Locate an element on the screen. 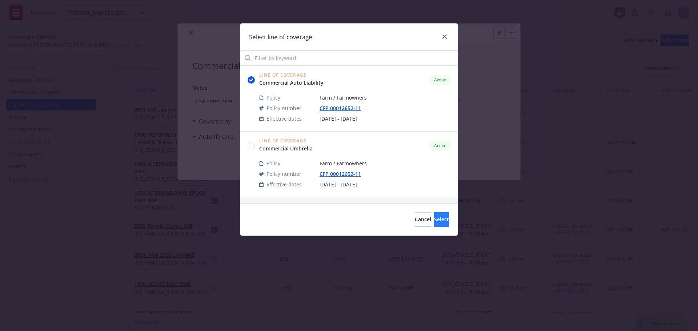 This screenshot has width=698, height=331. span: Cancel is located at coordinates (423, 219).